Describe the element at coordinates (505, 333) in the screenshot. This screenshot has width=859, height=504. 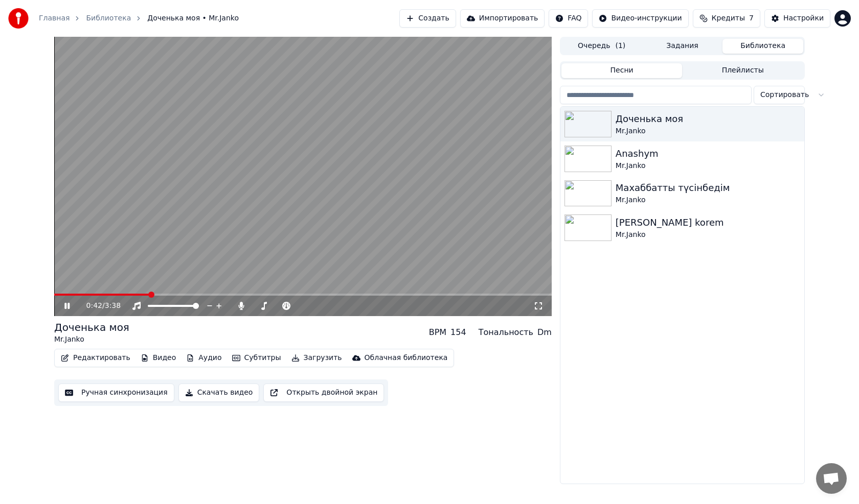
I see `div: Тональность` at that location.